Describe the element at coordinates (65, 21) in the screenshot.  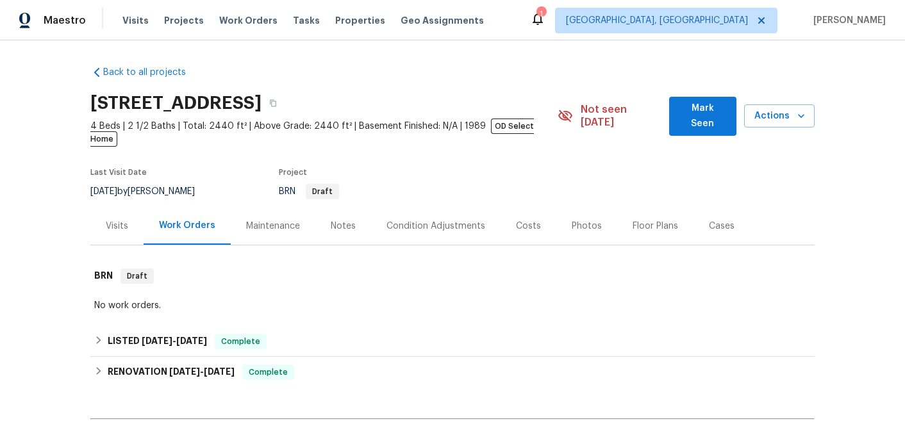
I see `span: Maestro` at that location.